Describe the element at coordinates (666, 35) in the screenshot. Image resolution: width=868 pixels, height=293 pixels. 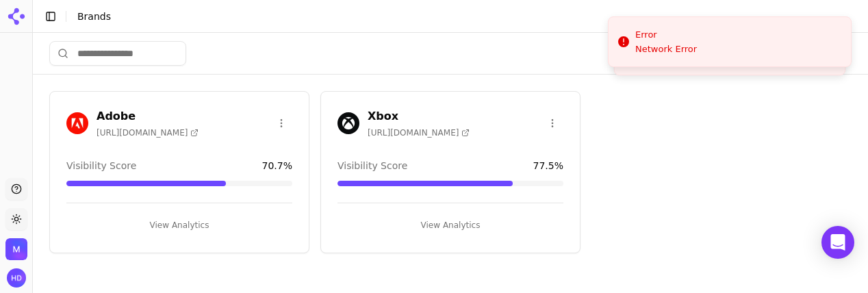
I see `div: Error` at that location.